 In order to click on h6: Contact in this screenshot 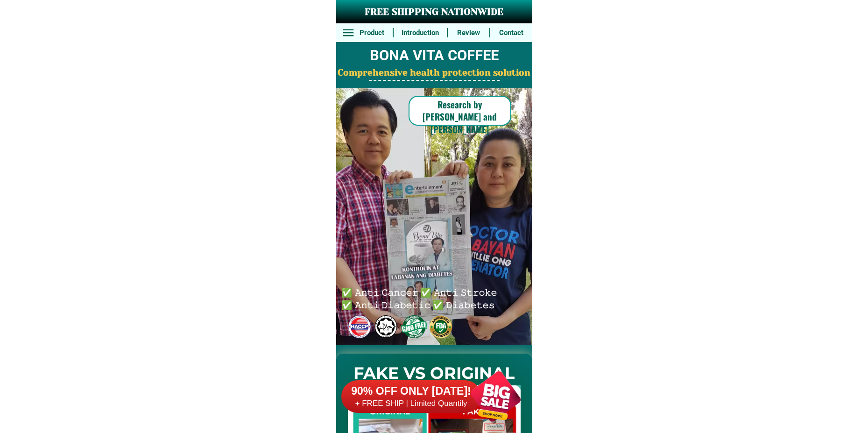, I will do `click(511, 32)`.